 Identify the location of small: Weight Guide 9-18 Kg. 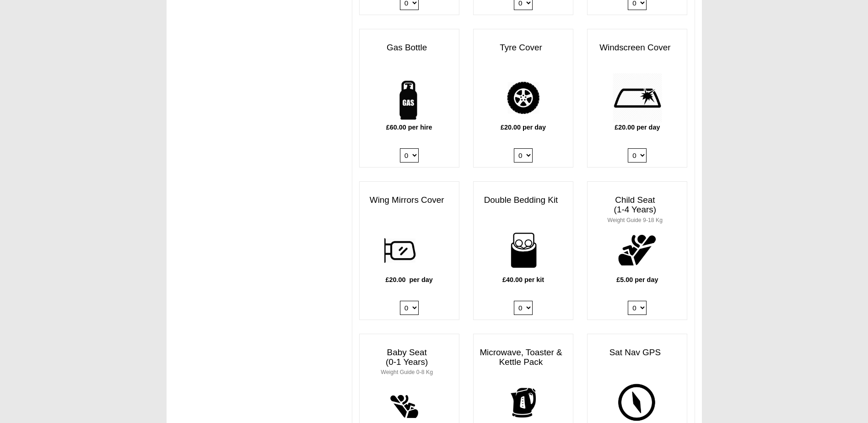
(635, 220).